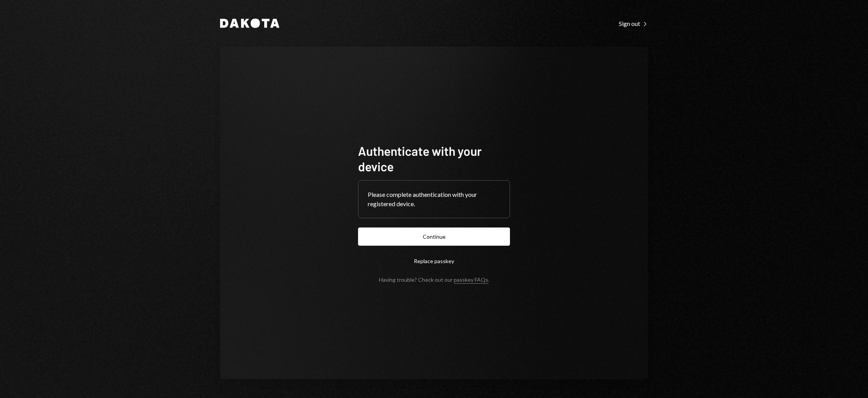 This screenshot has width=868, height=398. I want to click on button: Replace passkey, so click(434, 260).